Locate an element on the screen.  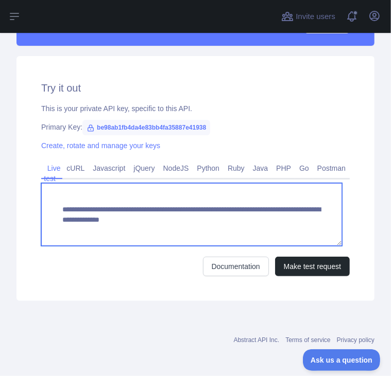
a: PHP is located at coordinates (283, 168).